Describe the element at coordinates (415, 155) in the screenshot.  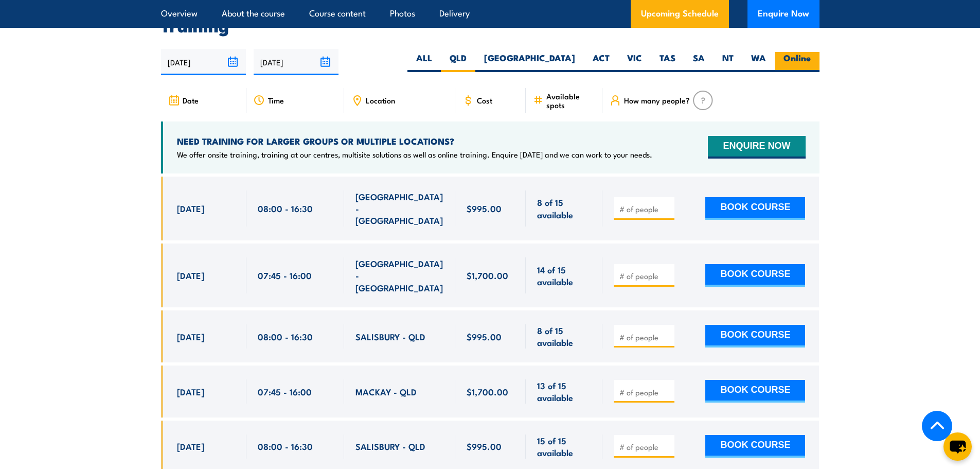
I see `p: We offer onsite training, training at our centres, multisite solutions as well as online training...` at that location.